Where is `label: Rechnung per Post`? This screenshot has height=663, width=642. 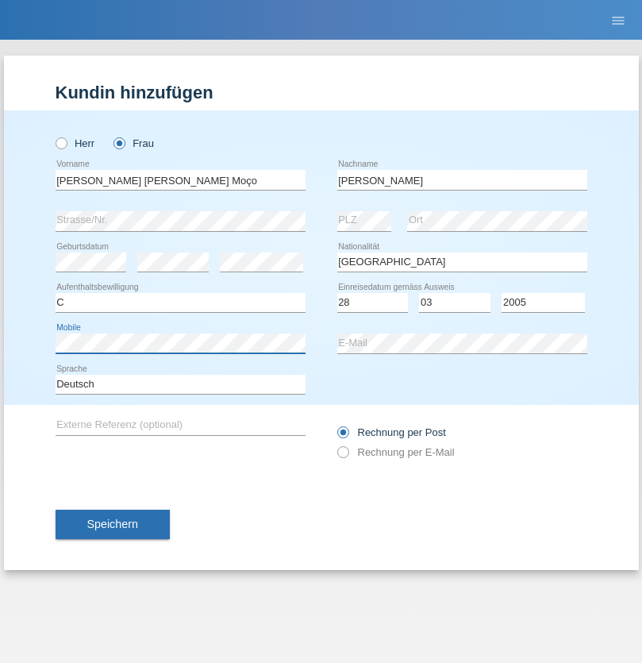
label: Rechnung per Post is located at coordinates (391, 432).